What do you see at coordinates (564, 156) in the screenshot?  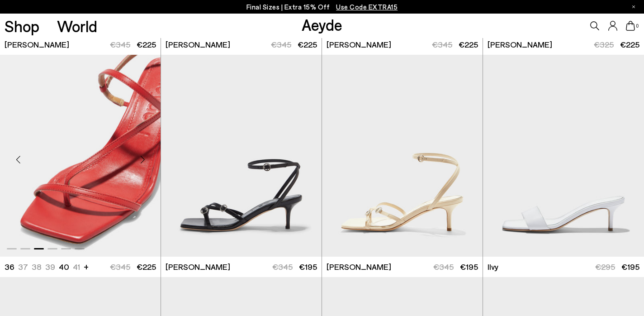 I see `img: Ilvy Leather Mules` at bounding box center [564, 156].